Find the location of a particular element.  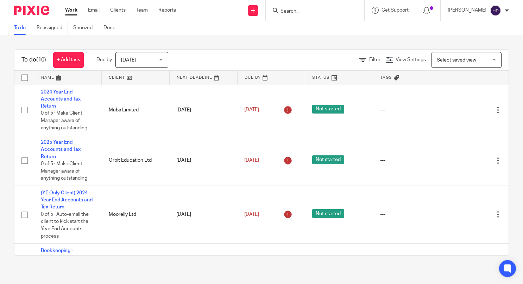

a: Done is located at coordinates (112, 28).